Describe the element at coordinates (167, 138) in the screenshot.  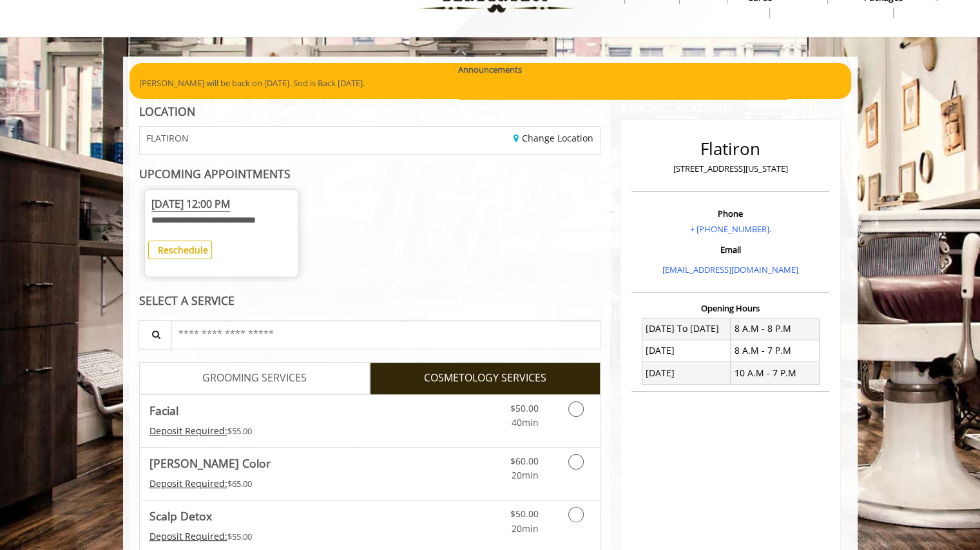
I see `span: FLATIRON` at that location.